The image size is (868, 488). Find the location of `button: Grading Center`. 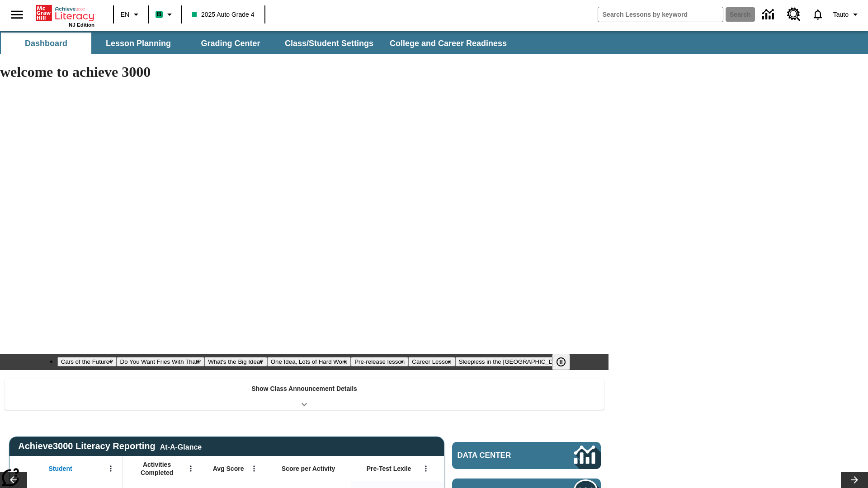

button: Grading Center is located at coordinates (231, 43).